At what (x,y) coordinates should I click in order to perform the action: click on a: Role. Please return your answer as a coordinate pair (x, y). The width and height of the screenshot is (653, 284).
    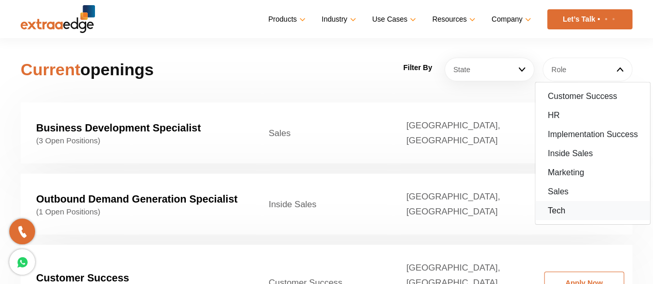
    Looking at the image, I should click on (587, 70).